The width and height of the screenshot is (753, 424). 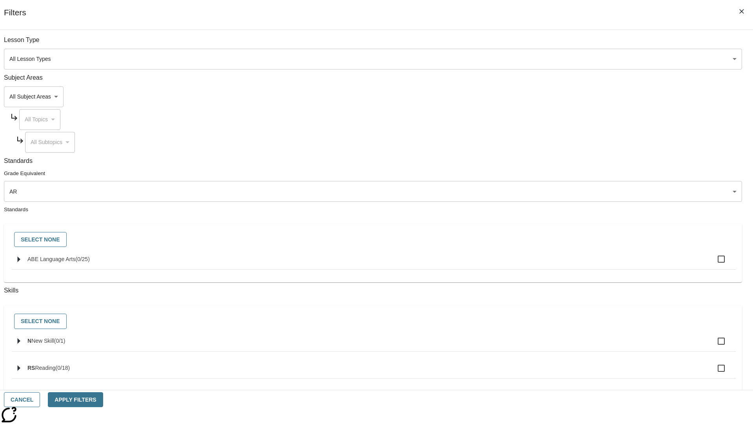 What do you see at coordinates (29, 341) in the screenshot?
I see `span: N` at bounding box center [29, 341].